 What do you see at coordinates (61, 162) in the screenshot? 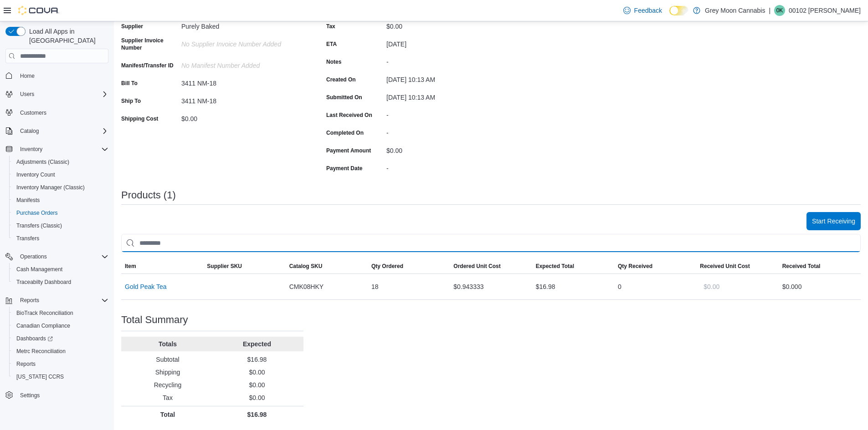
I see `button: Adjustments (Classic)` at bounding box center [61, 162].